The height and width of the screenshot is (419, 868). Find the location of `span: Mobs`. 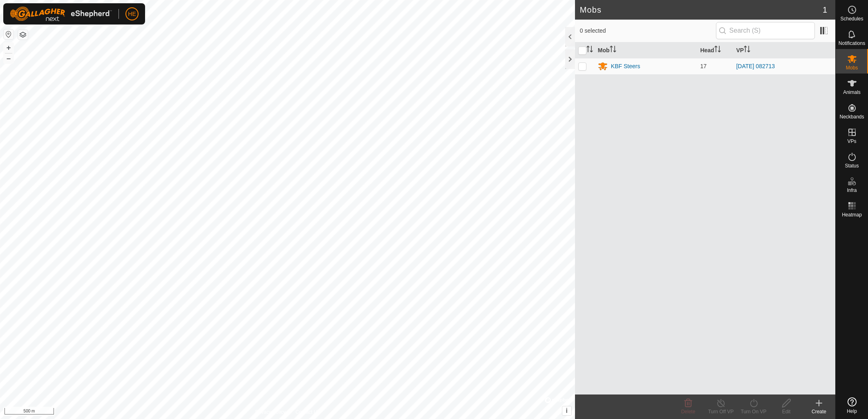

span: Mobs is located at coordinates (851, 68).